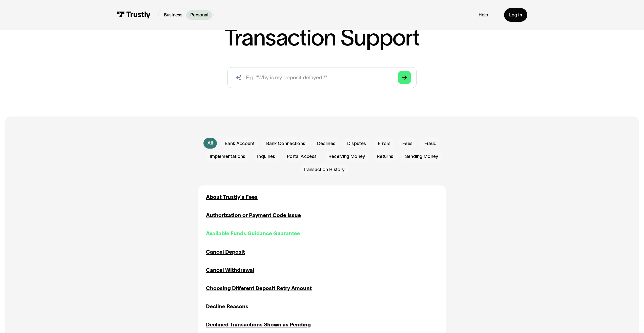 This screenshot has height=333, width=644. Describe the element at coordinates (232, 197) in the screenshot. I see `div: About Trustly's Fees` at that location.